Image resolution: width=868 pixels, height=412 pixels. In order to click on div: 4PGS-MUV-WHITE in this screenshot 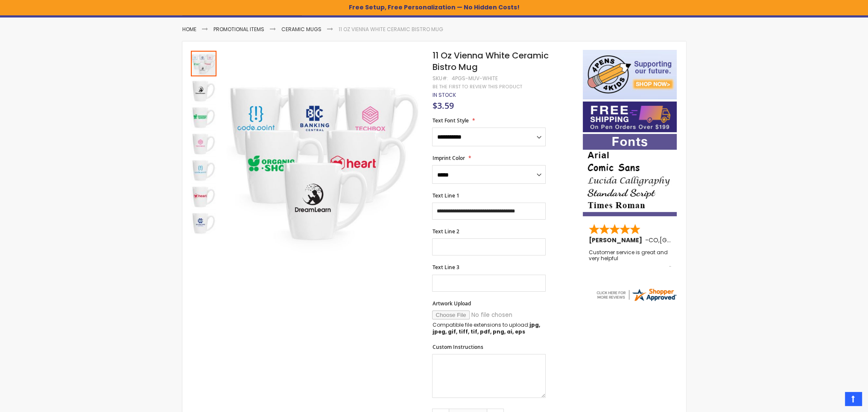, I will do `click(475, 78)`.